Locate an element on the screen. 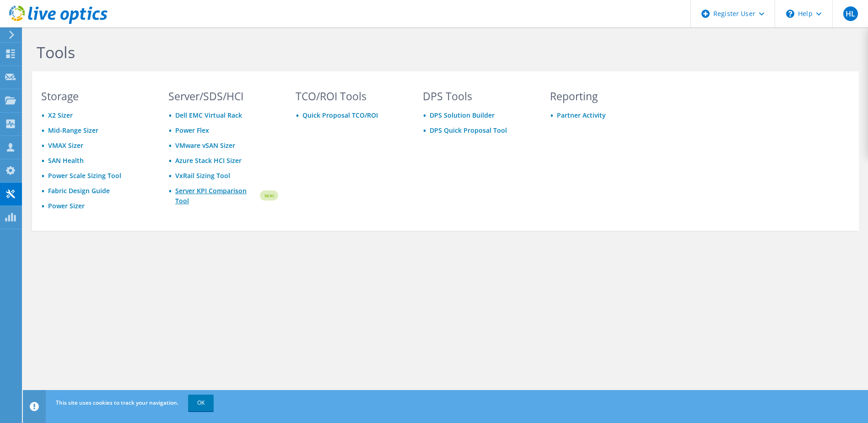  a: Power Scale Sizing Tool is located at coordinates (85, 175).